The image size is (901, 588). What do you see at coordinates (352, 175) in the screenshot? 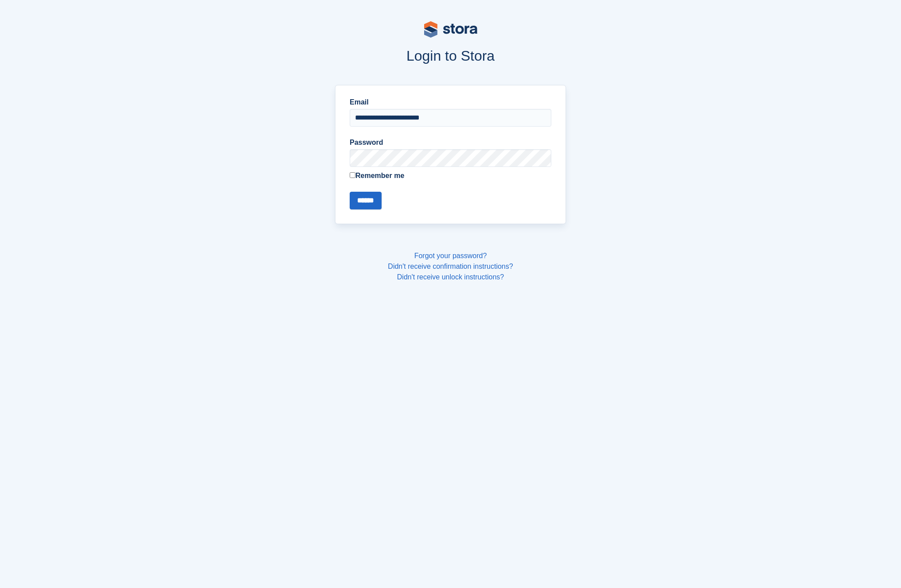
I see `input: Remember me` at bounding box center [352, 175].